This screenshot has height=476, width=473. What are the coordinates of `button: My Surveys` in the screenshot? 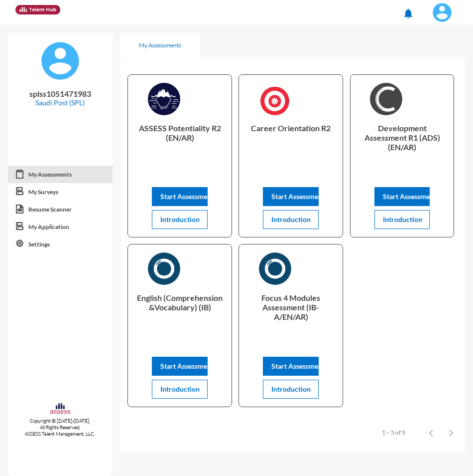 It's located at (60, 192).